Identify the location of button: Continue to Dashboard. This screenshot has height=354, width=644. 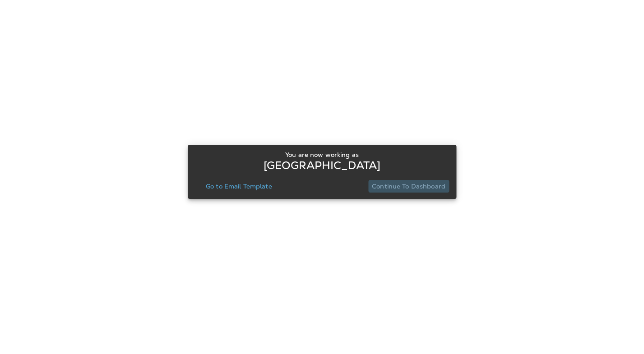
(409, 186).